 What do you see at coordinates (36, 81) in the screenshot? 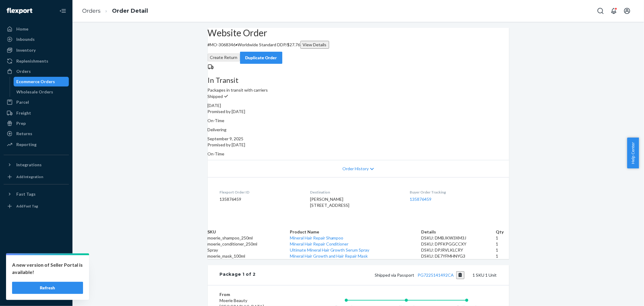
I see `div: Ecommerce Orders` at bounding box center [36, 81].